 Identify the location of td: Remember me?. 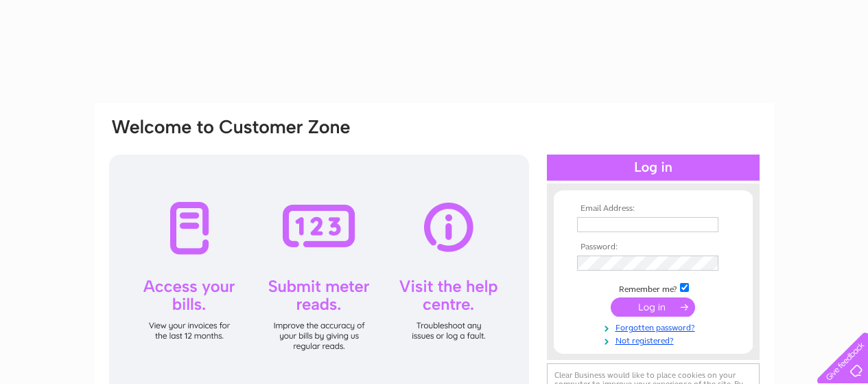
(654, 288).